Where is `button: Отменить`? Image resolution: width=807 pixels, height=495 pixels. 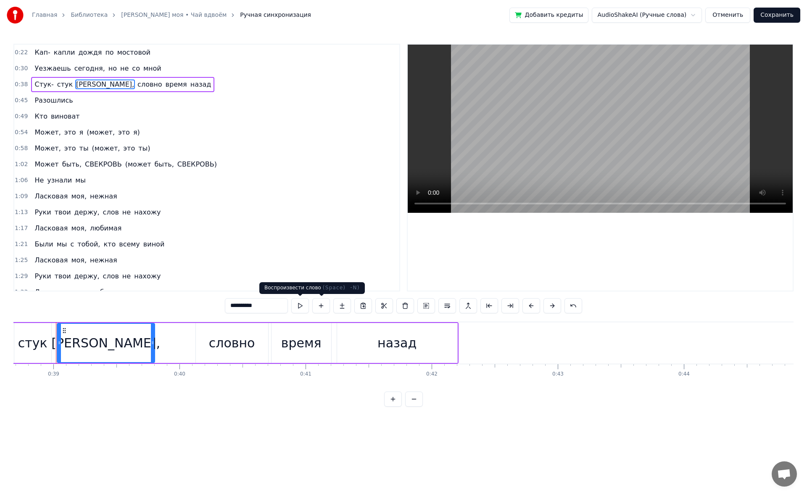
button: Отменить is located at coordinates (728, 15).